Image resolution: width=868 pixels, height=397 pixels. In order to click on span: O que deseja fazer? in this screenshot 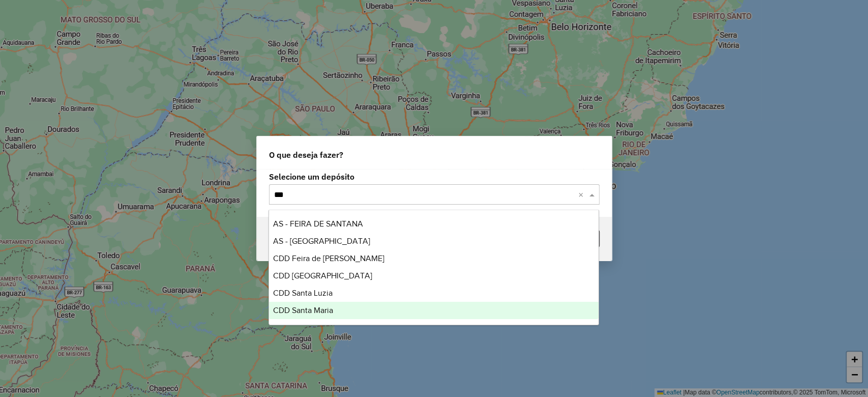, I will do `click(306, 155)`.